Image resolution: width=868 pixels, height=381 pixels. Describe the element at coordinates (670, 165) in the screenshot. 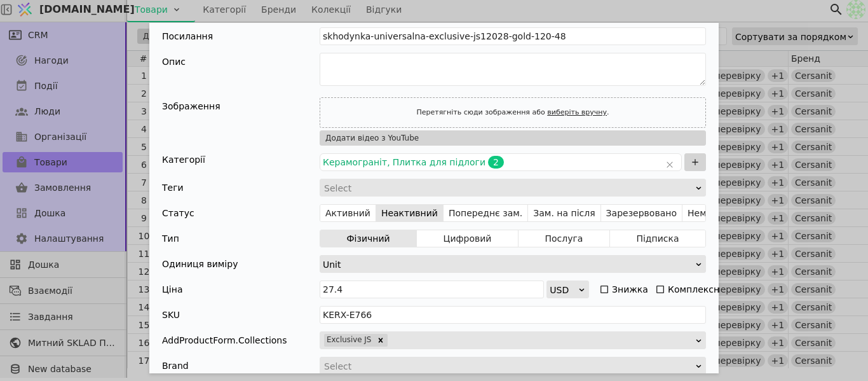

I see `button: Clear` at that location.